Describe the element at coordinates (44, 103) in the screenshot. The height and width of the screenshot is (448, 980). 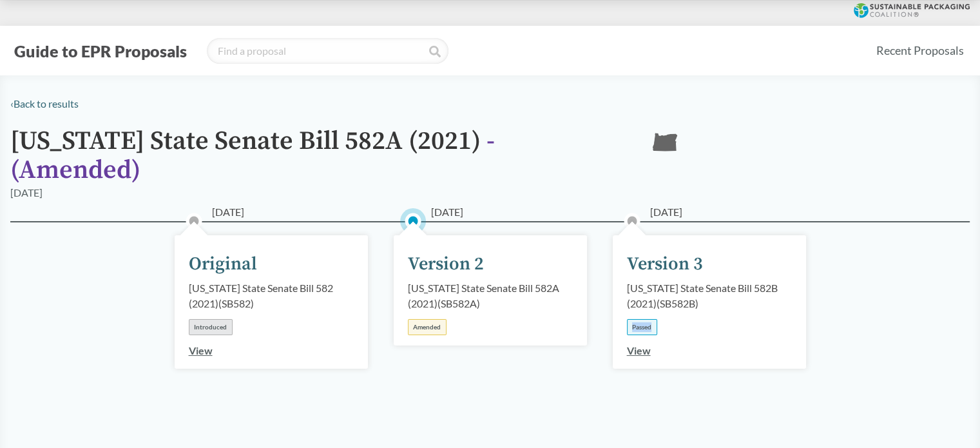
I see `a: ‹Back to results` at that location.